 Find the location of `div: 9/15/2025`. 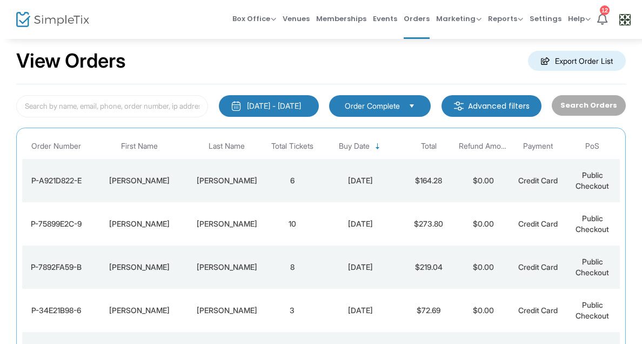

div: 9/15/2025 is located at coordinates (361, 310).